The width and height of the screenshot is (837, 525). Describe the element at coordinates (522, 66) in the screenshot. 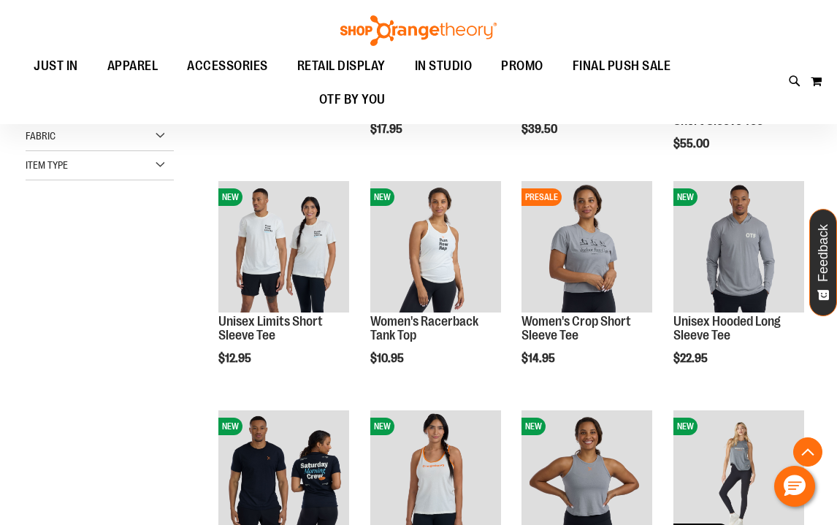

I see `span: PROMO` at that location.